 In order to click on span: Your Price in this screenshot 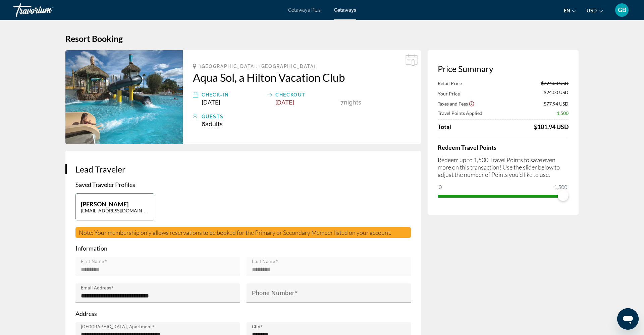, I will do `click(449, 94)`.